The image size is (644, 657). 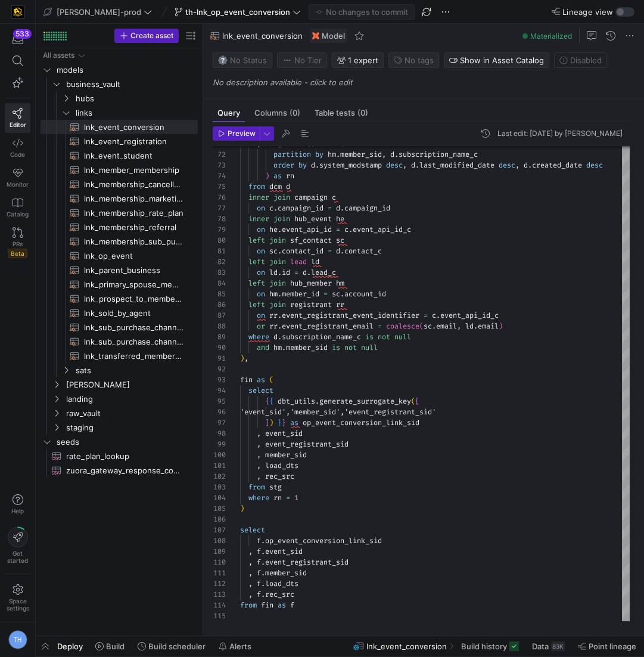 I want to click on span: campaign_id, so click(x=300, y=208).